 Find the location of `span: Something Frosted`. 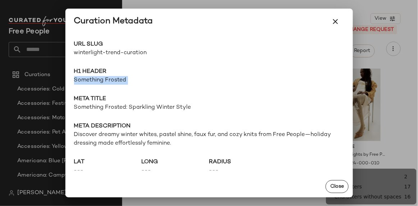

span: Something Frosted is located at coordinates (209, 80).